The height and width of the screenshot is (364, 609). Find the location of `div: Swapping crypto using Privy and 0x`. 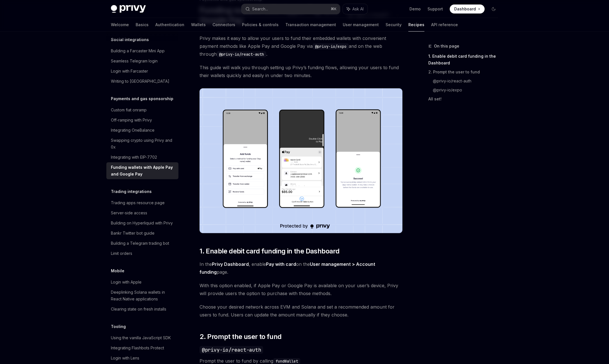

div: Swapping crypto using Privy and 0x is located at coordinates (143, 144).